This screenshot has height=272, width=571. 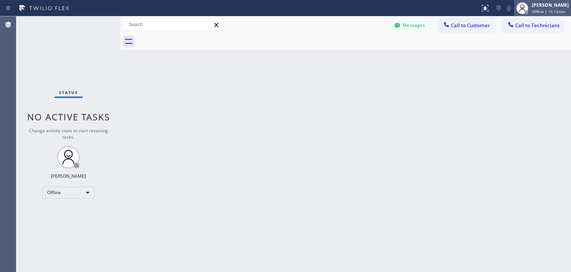 I want to click on input: Search, so click(x=173, y=25).